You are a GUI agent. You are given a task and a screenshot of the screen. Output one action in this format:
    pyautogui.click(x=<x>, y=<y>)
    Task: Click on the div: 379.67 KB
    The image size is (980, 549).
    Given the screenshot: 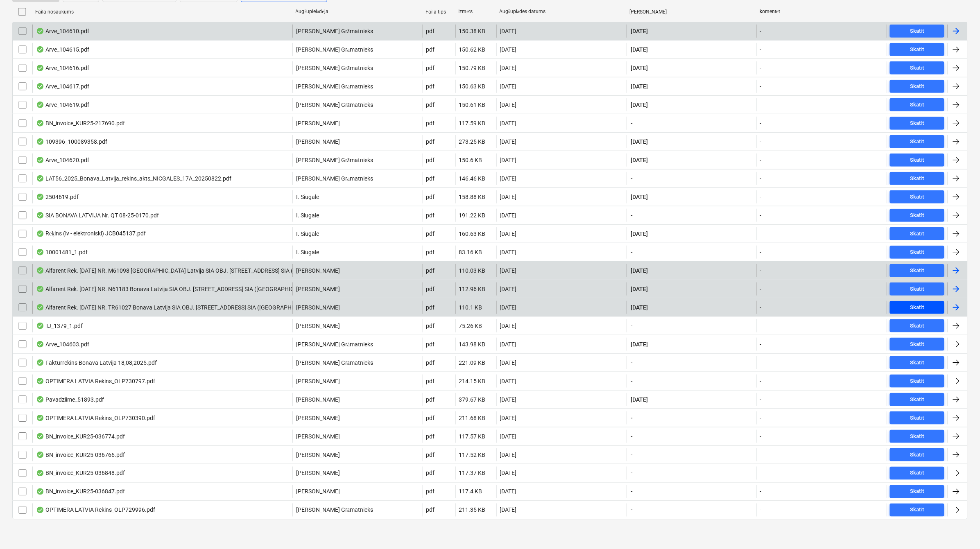 What is the action you would take?
    pyautogui.click(x=473, y=400)
    